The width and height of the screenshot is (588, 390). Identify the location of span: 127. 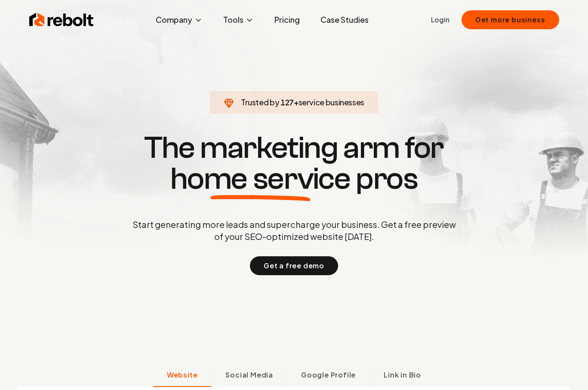
(287, 102).